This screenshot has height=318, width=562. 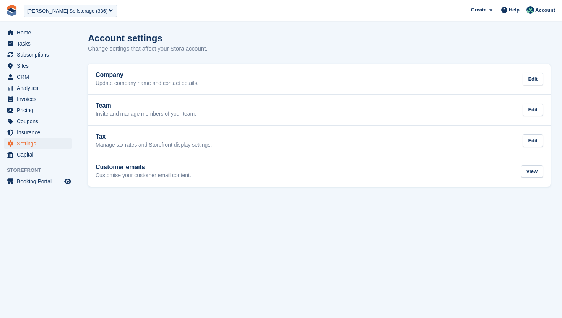 What do you see at coordinates (40, 155) in the screenshot?
I see `span: Capital` at bounding box center [40, 155].